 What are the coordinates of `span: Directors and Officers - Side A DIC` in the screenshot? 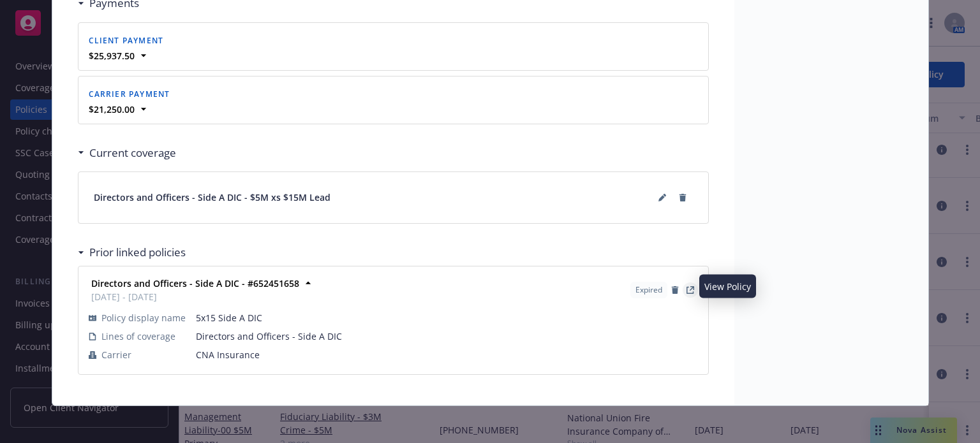 It's located at (447, 336).